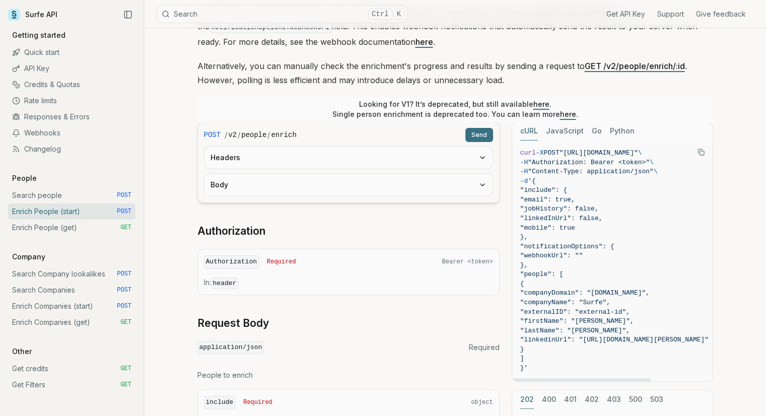 The image size is (766, 416). I want to click on p: In:, so click(348, 283).